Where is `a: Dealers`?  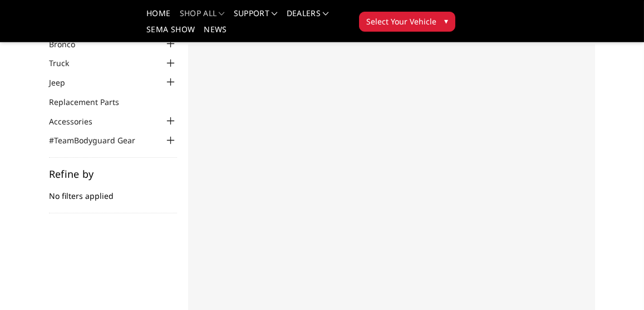
a: Dealers is located at coordinates (308, 17).